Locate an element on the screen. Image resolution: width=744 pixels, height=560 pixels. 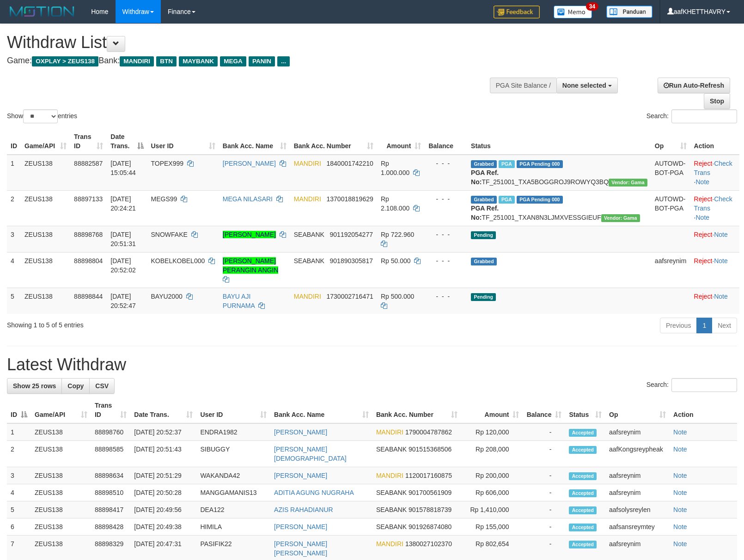
a: Next is located at coordinates (724, 326).